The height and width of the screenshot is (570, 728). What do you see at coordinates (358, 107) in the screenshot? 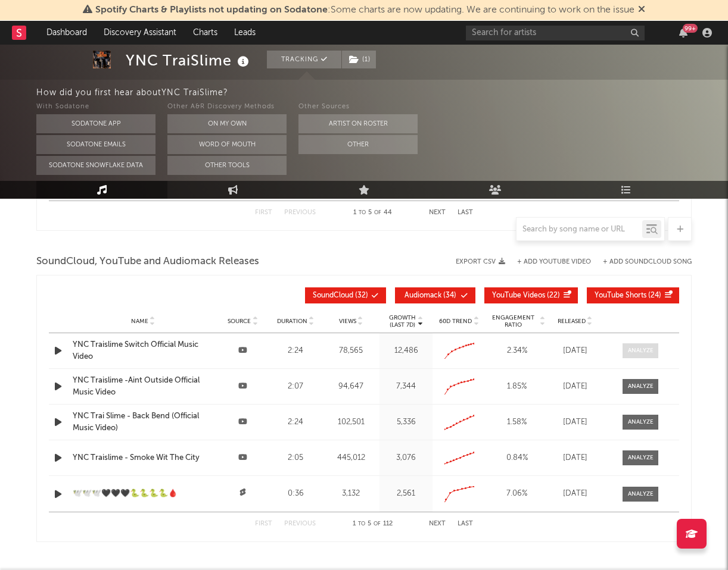
I see `div: Other Sources` at bounding box center [358, 107].